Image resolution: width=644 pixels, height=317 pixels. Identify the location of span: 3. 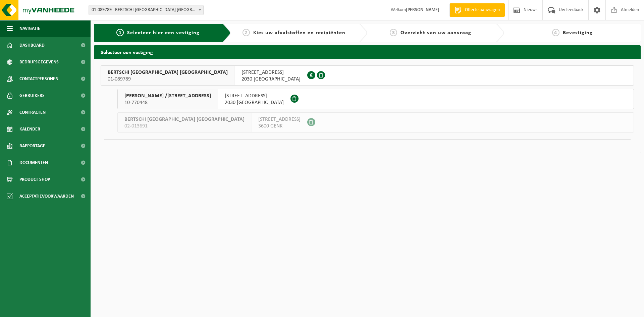
(393, 33).